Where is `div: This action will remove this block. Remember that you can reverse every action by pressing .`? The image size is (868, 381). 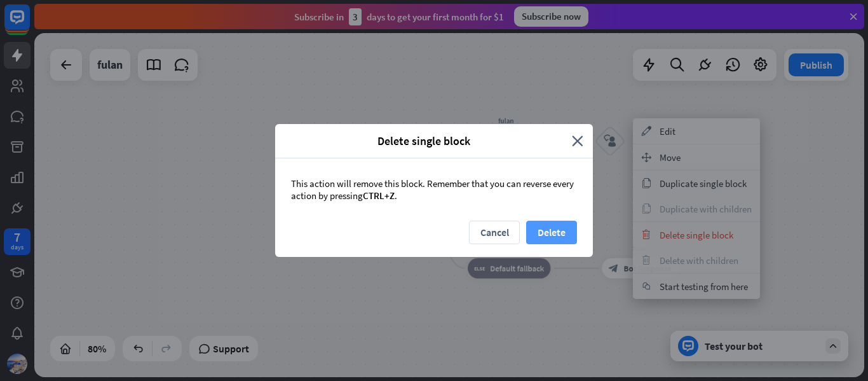 div: This action will remove this block. Remember that you can reverse every action by pressing . is located at coordinates (434, 190).